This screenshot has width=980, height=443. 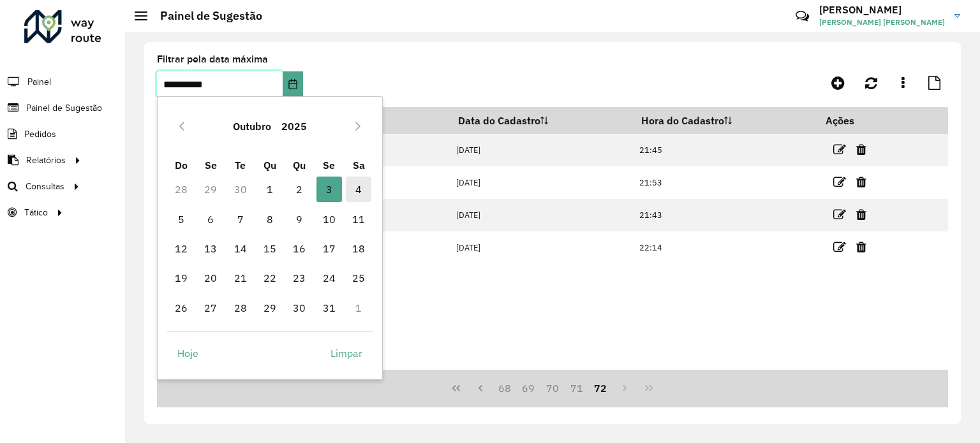 What do you see at coordinates (359, 165) in the screenshot?
I see `span: Sa` at bounding box center [359, 165].